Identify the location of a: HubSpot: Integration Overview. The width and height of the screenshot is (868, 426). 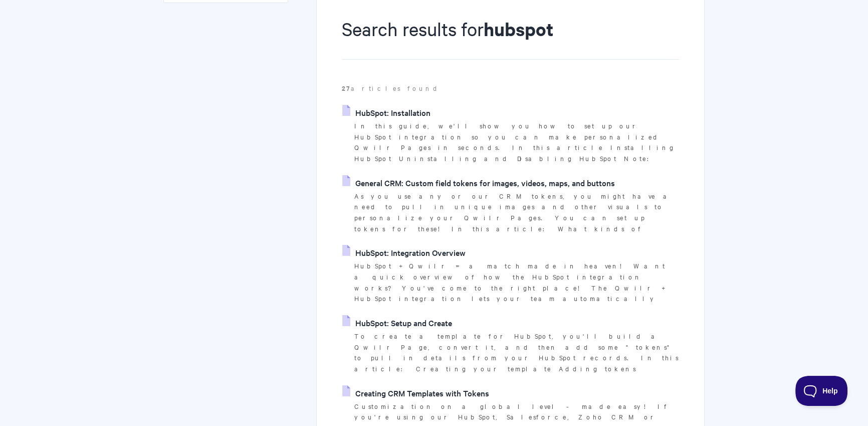
(404, 252).